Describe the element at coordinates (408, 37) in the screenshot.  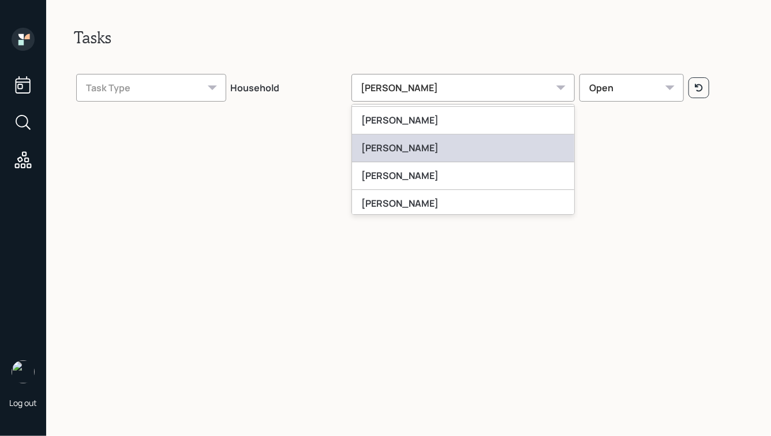
I see `h2: Tasks` at that location.